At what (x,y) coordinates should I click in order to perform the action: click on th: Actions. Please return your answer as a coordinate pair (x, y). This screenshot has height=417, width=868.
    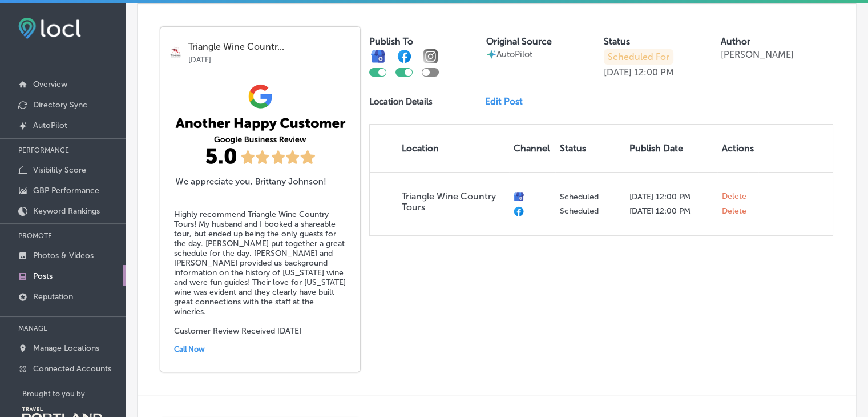
    Looking at the image, I should click on (738, 148).